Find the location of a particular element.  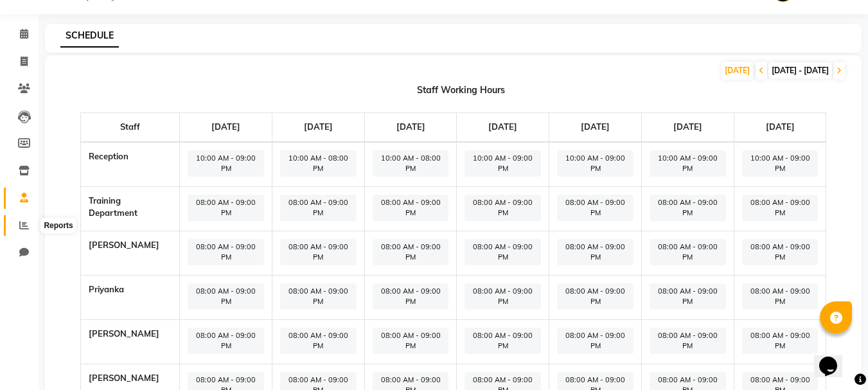

a: SCHEDULE is located at coordinates (89, 36).